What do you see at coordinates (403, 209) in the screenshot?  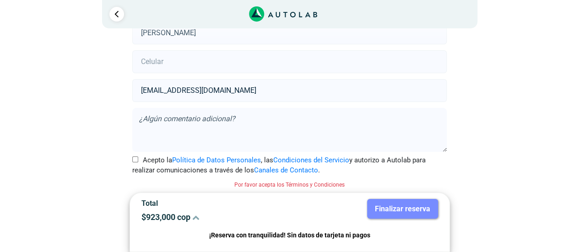 I see `button: Finalizar reserva` at bounding box center [403, 209].